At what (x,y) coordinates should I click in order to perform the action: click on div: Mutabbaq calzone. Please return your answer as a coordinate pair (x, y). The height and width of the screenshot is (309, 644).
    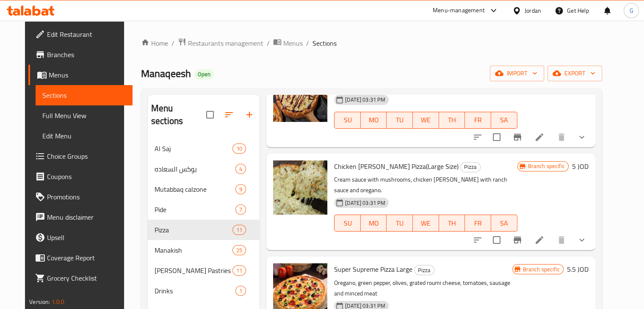
    Looking at the image, I should click on (194, 190).